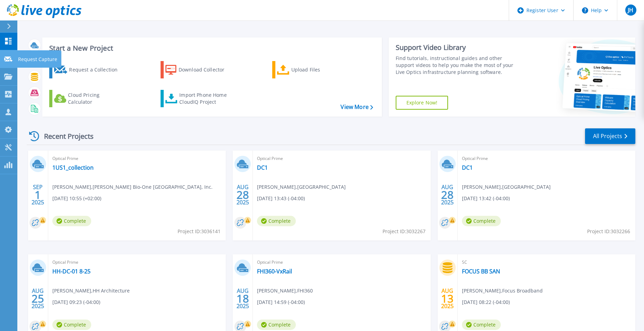  What do you see at coordinates (206, 99) in the screenshot?
I see `div: Import Phone Home CloudIQ Project` at bounding box center [206, 99].